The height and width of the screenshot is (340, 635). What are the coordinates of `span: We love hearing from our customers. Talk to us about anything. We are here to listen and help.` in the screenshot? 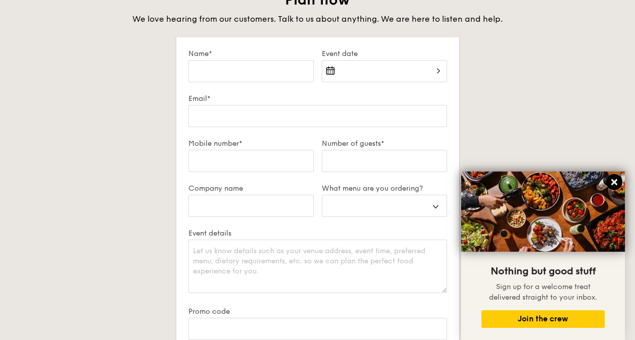 It's located at (317, 19).